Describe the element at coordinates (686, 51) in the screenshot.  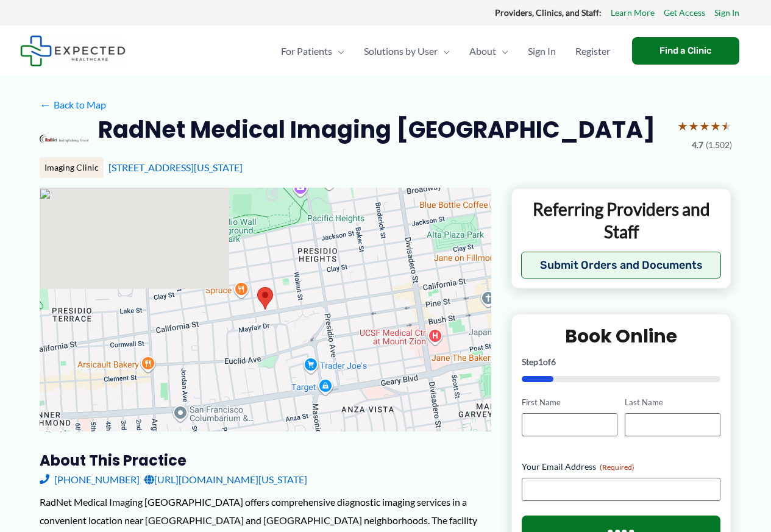
I see `a: Find a Clinic` at that location.